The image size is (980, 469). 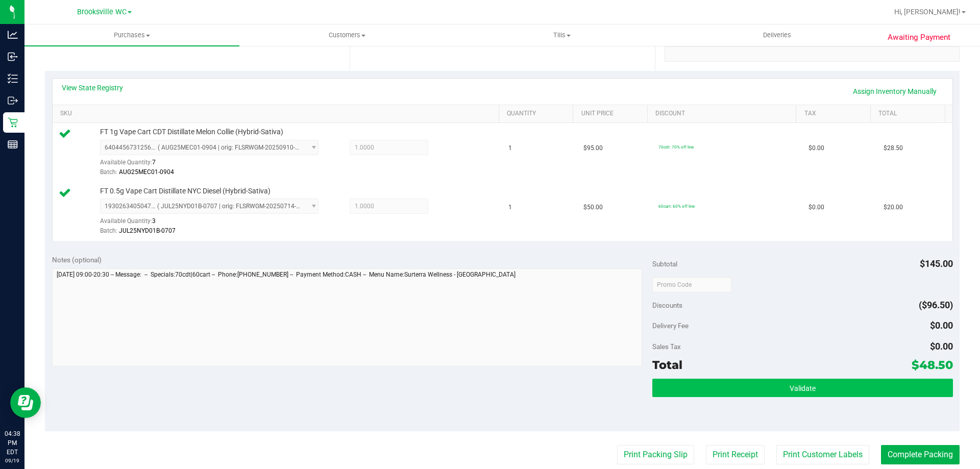 I want to click on span: Brooksville WC, so click(x=101, y=12).